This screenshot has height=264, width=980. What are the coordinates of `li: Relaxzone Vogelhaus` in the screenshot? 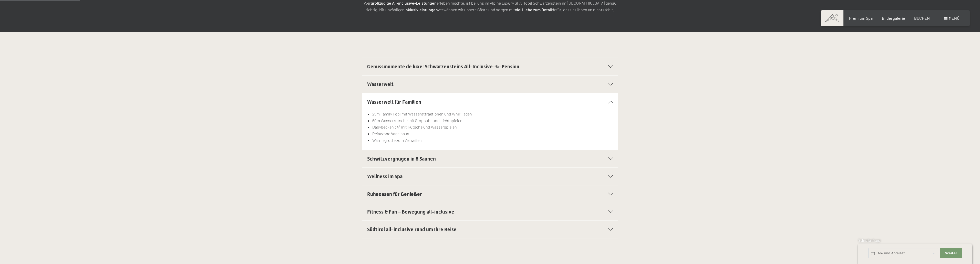 It's located at (493, 134).